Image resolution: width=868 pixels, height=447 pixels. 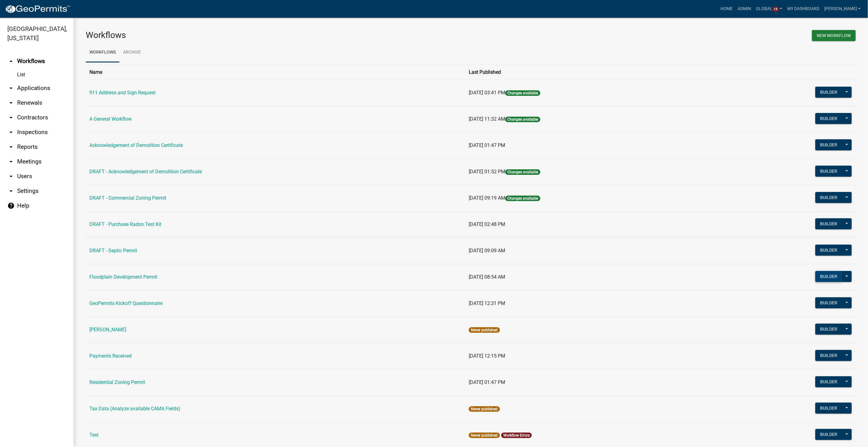 I want to click on a: Admin, so click(x=745, y=9).